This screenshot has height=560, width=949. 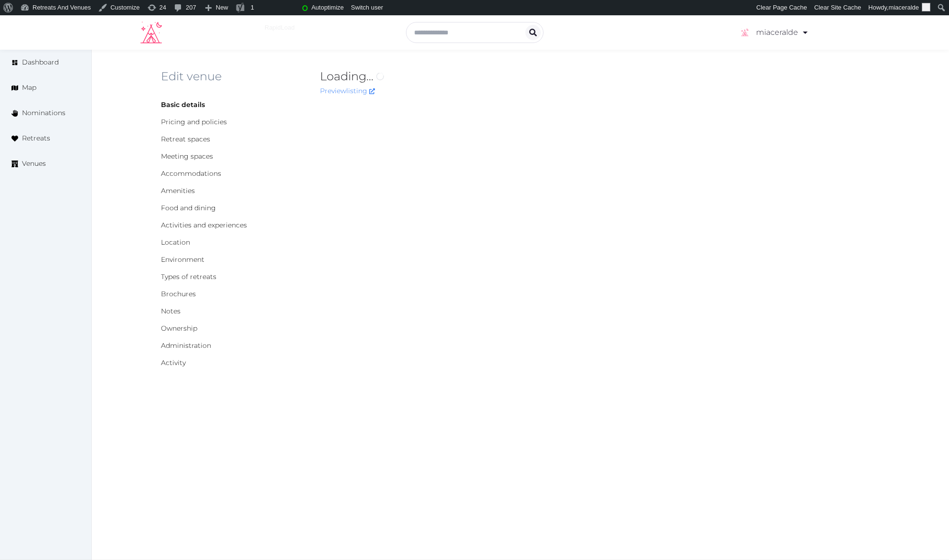 I want to click on span: miaceralde, so click(x=903, y=7).